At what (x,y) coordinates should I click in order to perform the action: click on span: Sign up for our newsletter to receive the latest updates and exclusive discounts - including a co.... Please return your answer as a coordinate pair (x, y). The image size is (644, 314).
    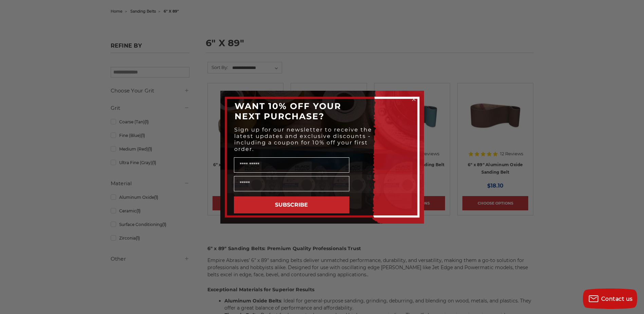
    Looking at the image, I should click on (303, 139).